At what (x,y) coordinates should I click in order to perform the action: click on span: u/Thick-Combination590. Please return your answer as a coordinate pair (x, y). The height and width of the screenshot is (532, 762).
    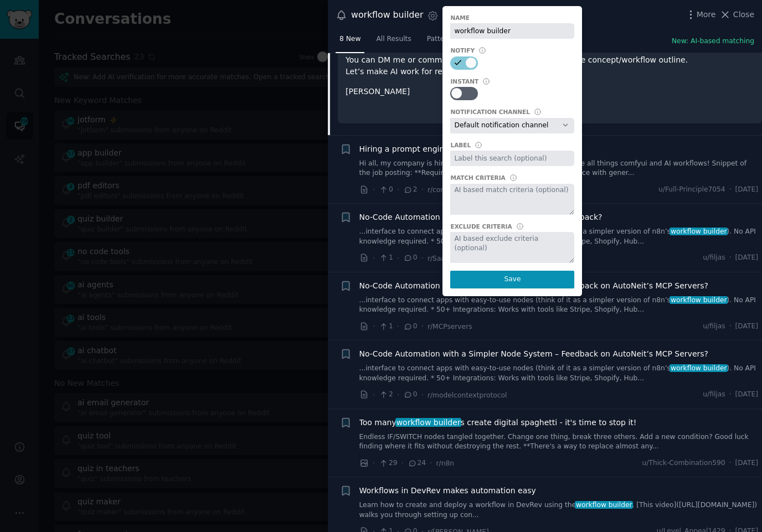
    Looking at the image, I should click on (684, 463).